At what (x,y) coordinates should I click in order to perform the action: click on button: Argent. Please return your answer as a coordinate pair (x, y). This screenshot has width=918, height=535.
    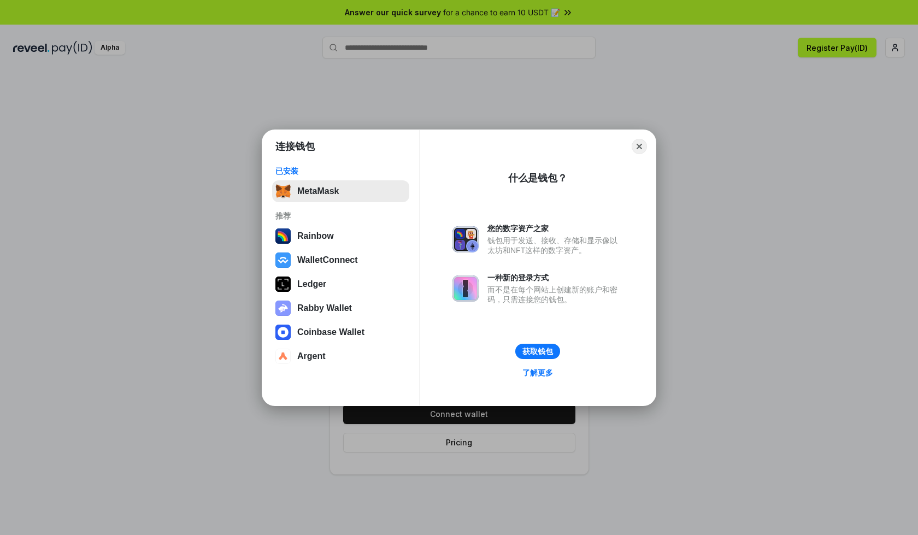
    Looking at the image, I should click on (340, 356).